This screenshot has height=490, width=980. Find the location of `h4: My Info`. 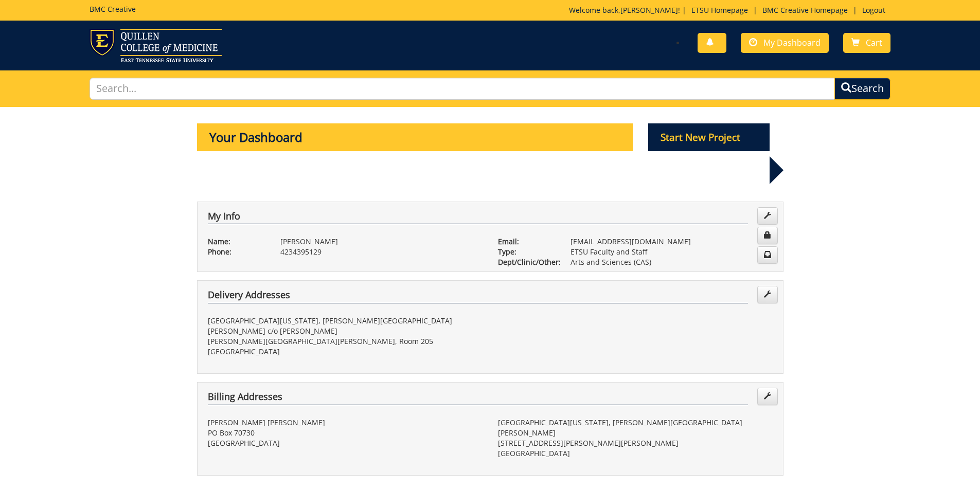

h4: My Info is located at coordinates (478, 218).